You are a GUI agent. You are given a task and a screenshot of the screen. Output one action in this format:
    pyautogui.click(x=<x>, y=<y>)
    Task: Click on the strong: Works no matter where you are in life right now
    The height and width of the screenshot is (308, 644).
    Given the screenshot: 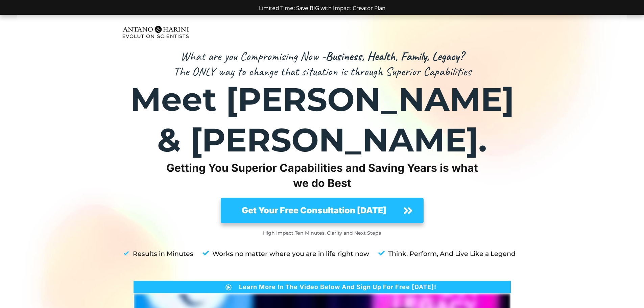 What is the action you would take?
    pyautogui.click(x=291, y=254)
    